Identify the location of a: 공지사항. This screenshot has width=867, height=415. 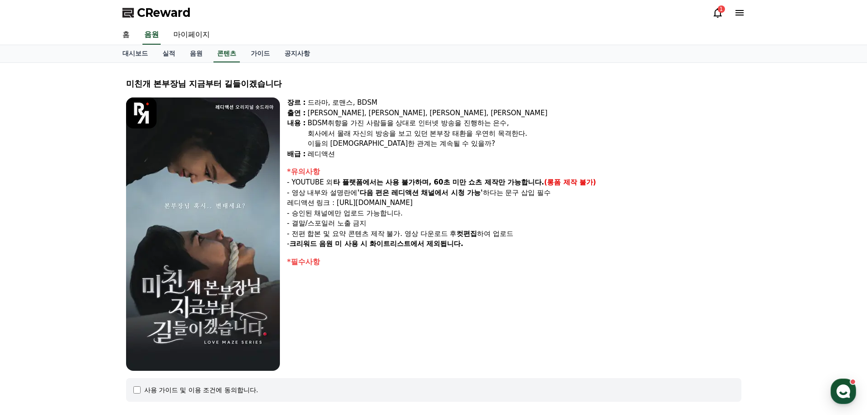
(297, 54).